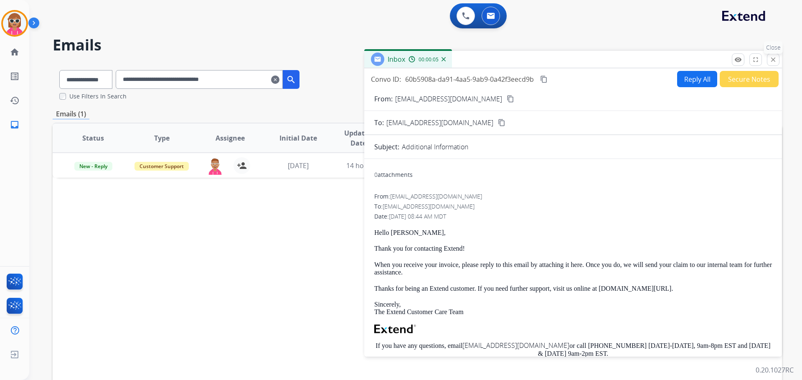 The width and height of the screenshot is (802, 380). I want to click on span: Inbox, so click(396, 59).